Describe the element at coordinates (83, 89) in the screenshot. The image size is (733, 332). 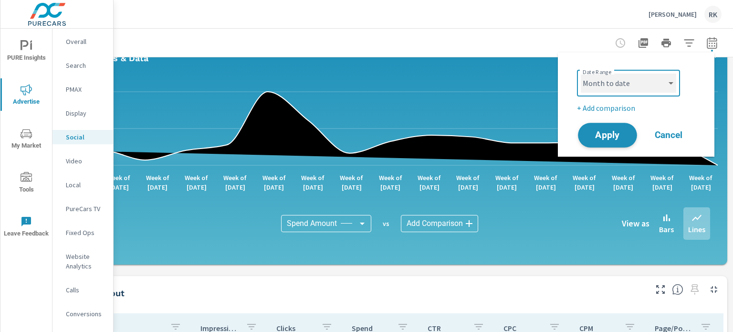
I see `div: PMAX` at that location.